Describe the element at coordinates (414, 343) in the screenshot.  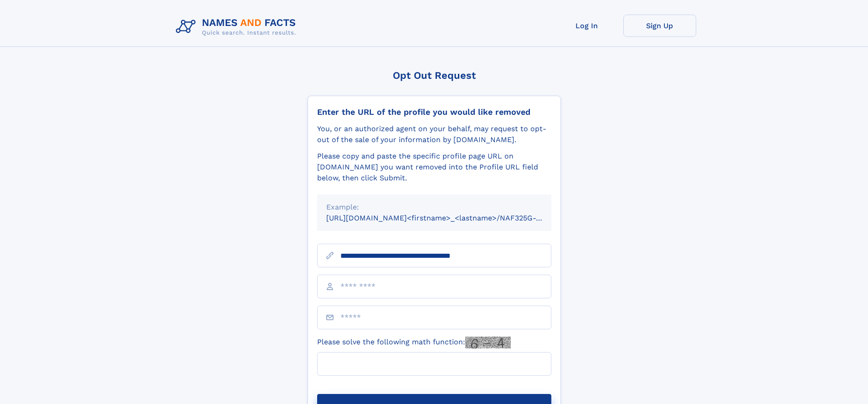
I see `label: Please solve the following math function:` at that location.